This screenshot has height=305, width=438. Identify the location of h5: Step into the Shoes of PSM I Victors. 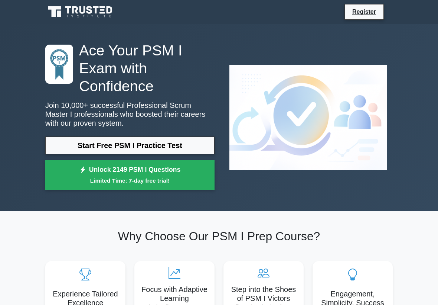
(264, 294).